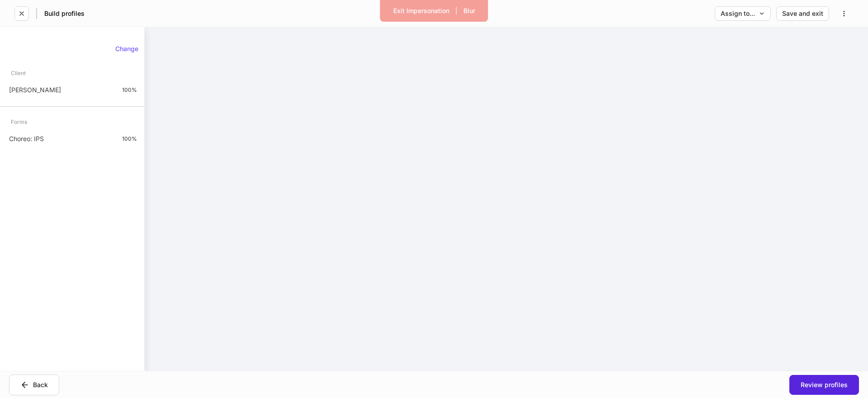 Image resolution: width=868 pixels, height=398 pixels. I want to click on div: Save and exit, so click(803, 13).